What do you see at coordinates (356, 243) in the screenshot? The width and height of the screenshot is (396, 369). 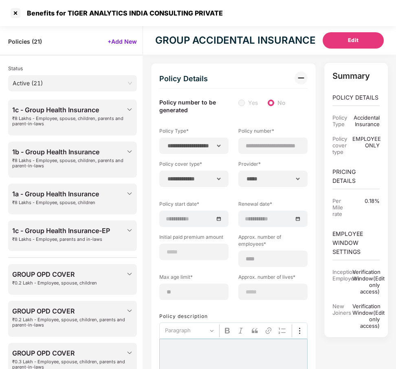 I see `p: EMPLOYEE WINDOW SETTINGS` at bounding box center [356, 243].